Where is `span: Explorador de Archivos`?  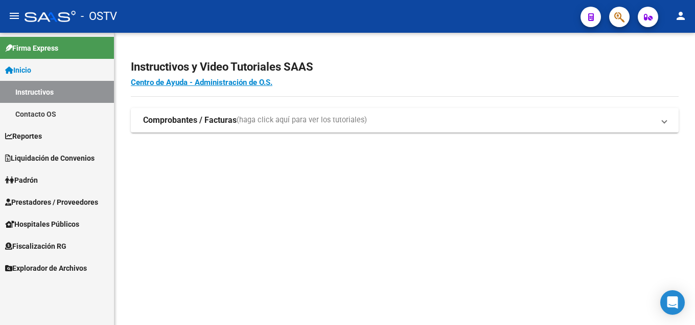
span: Explorador de Archivos is located at coordinates (46, 268).